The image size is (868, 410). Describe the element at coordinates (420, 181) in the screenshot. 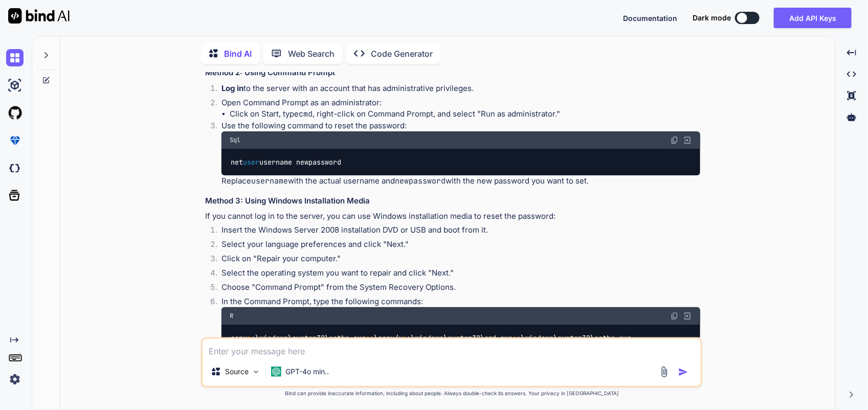

I see `code: newpassword` at that location.